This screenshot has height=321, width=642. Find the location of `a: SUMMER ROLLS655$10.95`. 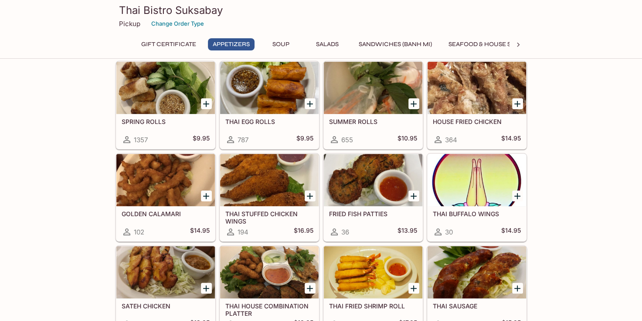

a: SUMMER ROLLS655$10.95 is located at coordinates (373, 105).